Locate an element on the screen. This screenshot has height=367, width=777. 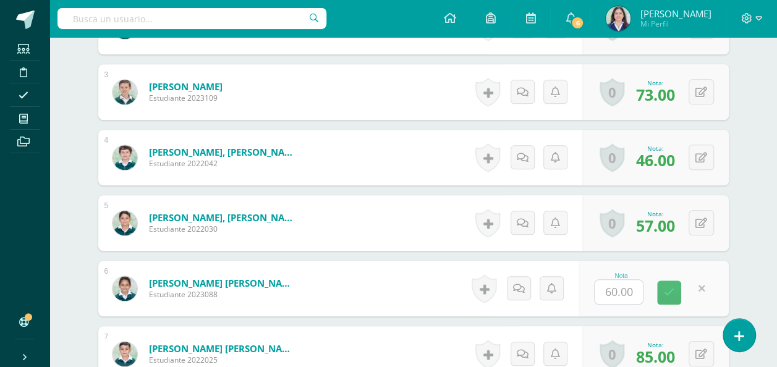
span: Mi Perfil is located at coordinates (675, 23).